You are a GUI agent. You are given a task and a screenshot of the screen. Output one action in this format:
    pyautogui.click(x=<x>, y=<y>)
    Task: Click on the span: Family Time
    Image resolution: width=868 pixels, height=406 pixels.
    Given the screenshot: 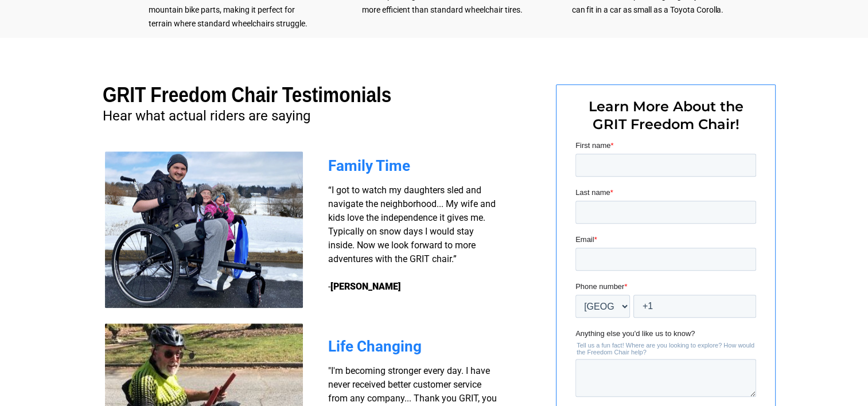 What is the action you would take?
    pyautogui.click(x=369, y=166)
    